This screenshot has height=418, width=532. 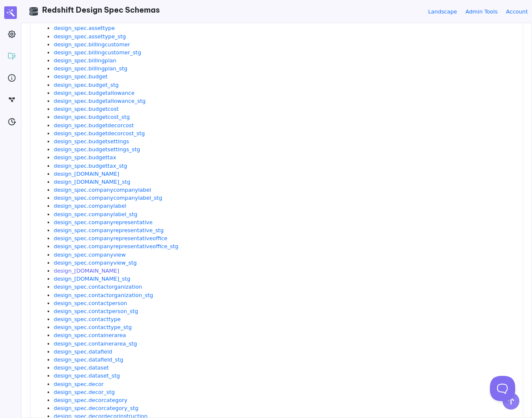 I want to click on a: design_spec.billingplan, so click(x=85, y=60).